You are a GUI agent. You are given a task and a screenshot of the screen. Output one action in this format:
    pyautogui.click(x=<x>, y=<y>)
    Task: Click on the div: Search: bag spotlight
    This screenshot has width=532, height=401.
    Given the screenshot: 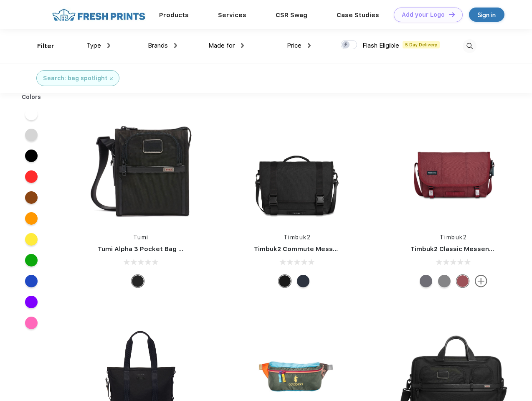 What is the action you would take?
    pyautogui.click(x=75, y=78)
    